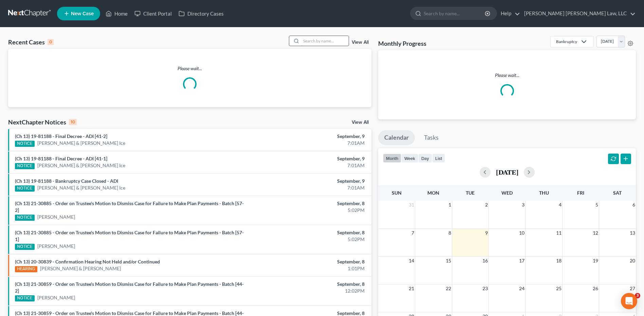 The image size is (644, 316). I want to click on span: 11, so click(559, 233).